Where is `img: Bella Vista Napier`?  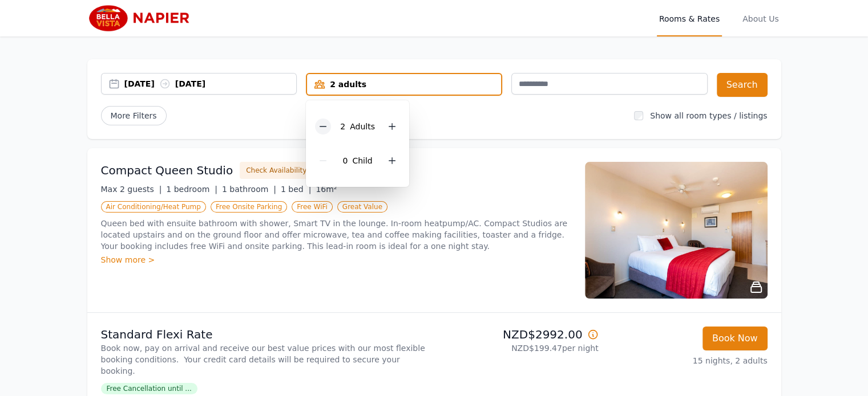 img: Bella Vista Napier is located at coordinates (142, 18).